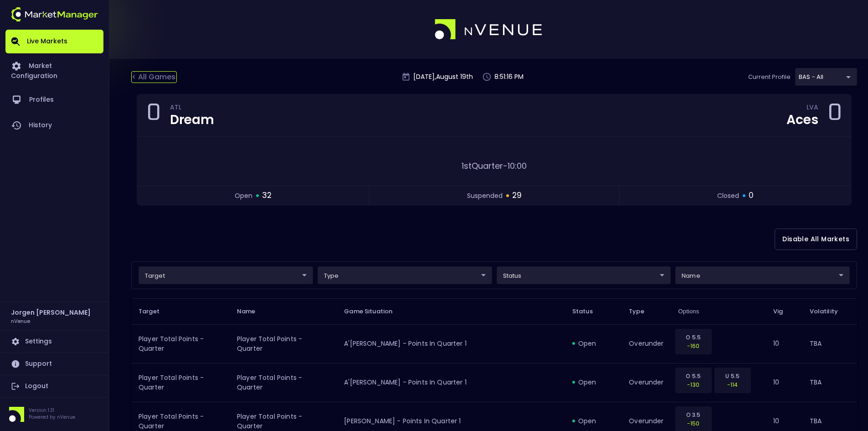 This screenshot has width=868, height=431. I want to click on span: Status, so click(589, 311).